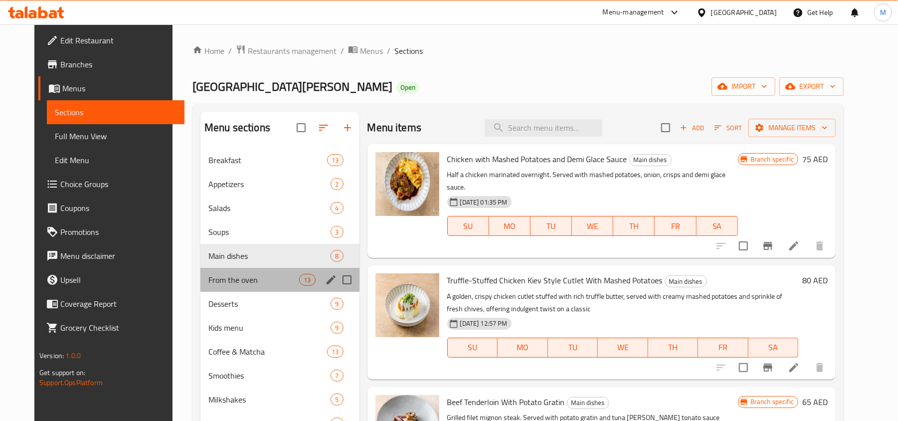 Image resolution: width=898 pixels, height=421 pixels. Describe the element at coordinates (111, 184) in the screenshot. I see `a: Choice Groups` at that location.